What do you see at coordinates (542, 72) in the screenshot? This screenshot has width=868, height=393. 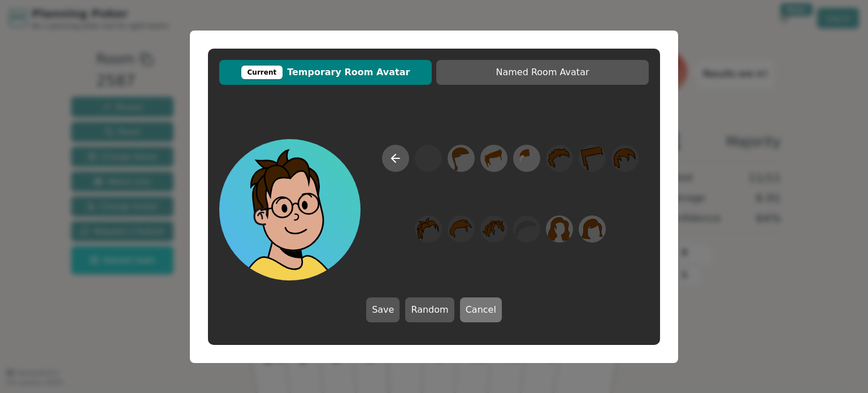 I see `button: Named Room Avatar` at bounding box center [542, 72].